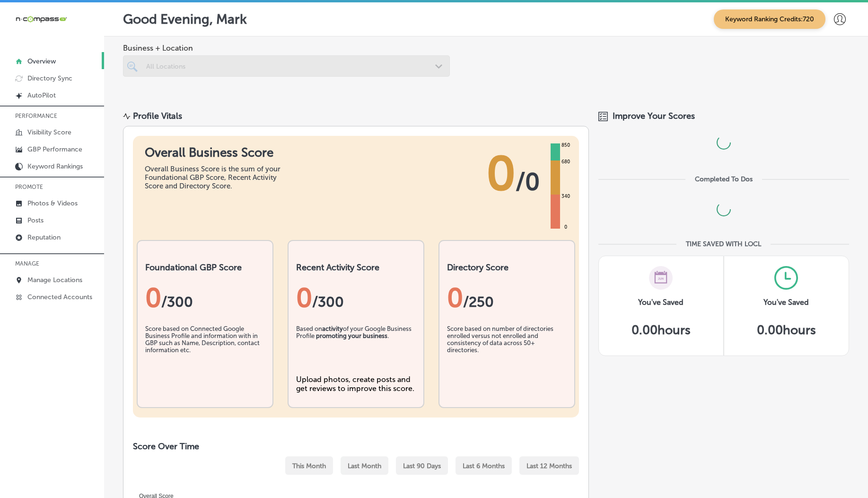  I want to click on div: TIME SAVED WITH LOCL, so click(723, 243).